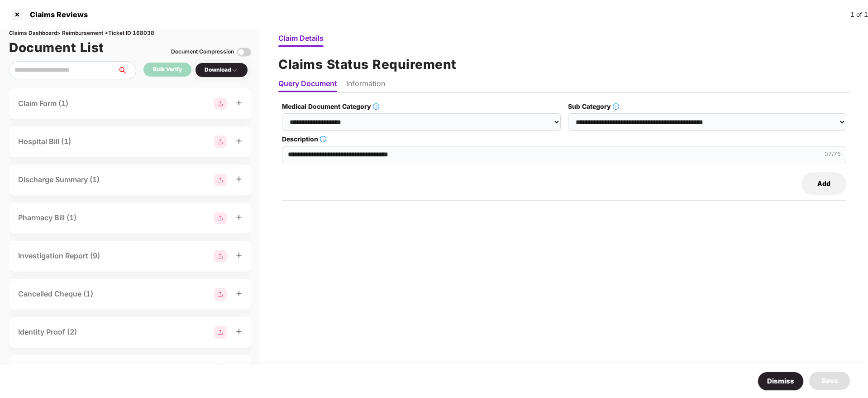  I want to click on li: Claim Details, so click(301, 40).